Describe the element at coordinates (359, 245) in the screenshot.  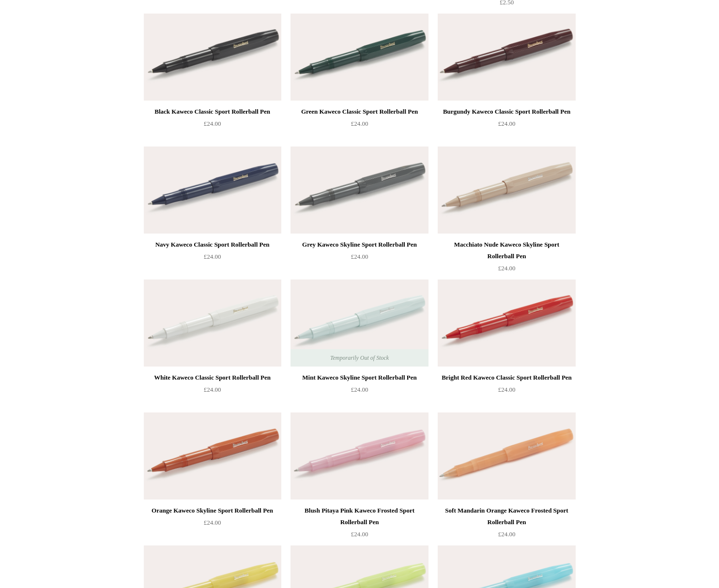
I see `div: Grey Kaweco Skyline Sport Rollerball Pen` at that location.